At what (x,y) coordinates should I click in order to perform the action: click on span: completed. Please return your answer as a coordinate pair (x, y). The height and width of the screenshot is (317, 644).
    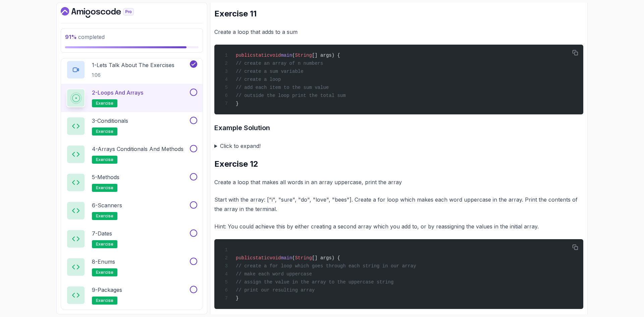
    Looking at the image, I should click on (85, 37).